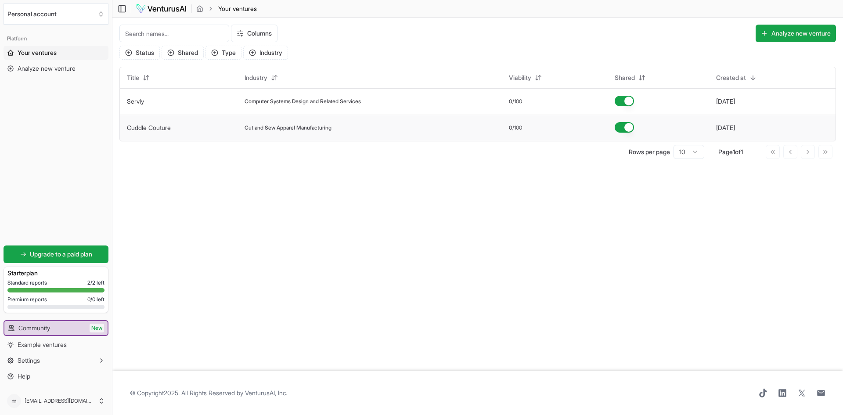 The height and width of the screenshot is (415, 843). Describe the element at coordinates (256, 78) in the screenshot. I see `span: Industry` at that location.